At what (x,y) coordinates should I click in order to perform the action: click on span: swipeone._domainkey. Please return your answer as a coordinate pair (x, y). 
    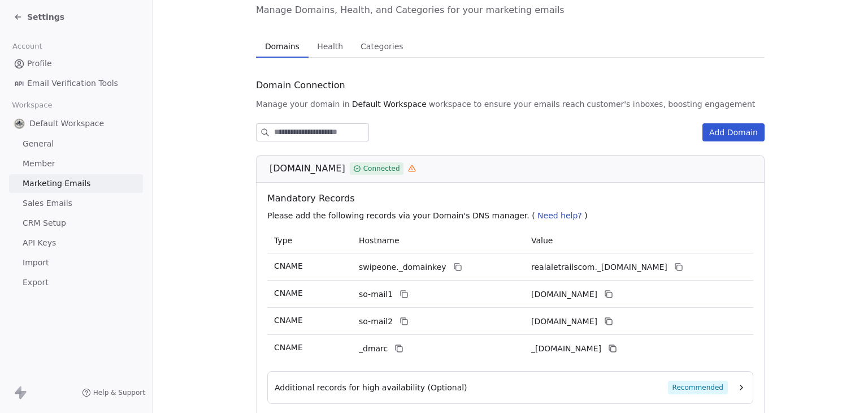
    Looking at the image, I should click on (403, 267).